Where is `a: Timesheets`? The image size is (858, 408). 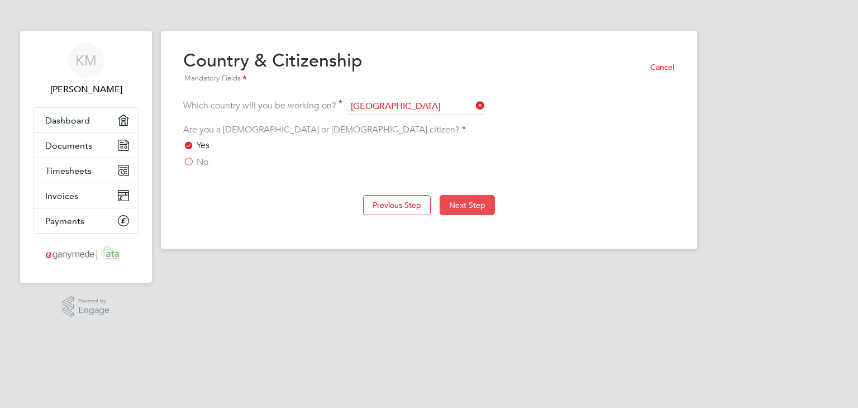
a: Timesheets is located at coordinates (86, 170).